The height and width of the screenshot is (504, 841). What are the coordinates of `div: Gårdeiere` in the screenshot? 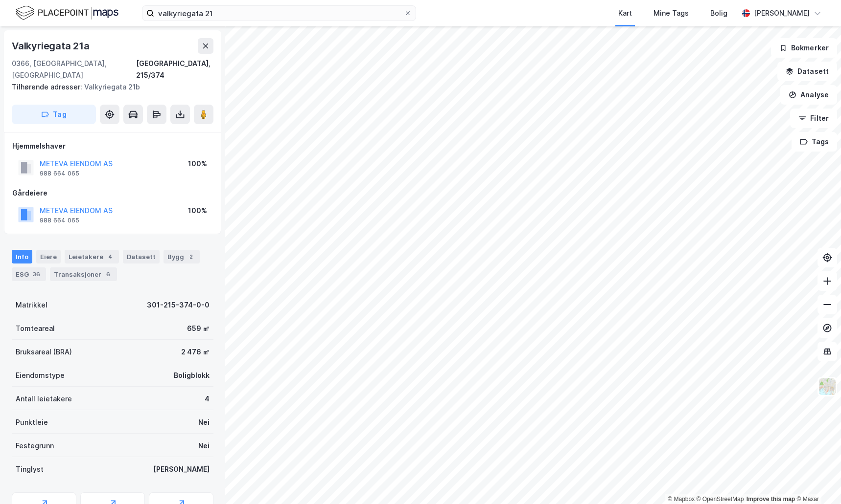 It's located at (113, 193).